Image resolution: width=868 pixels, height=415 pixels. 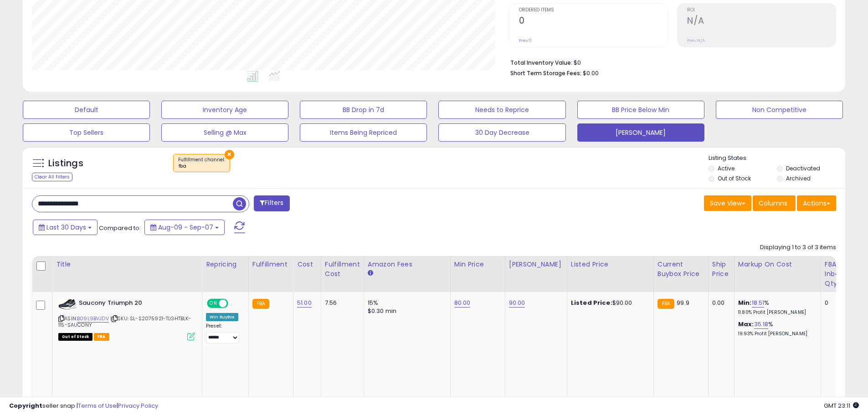 I want to click on span: Compared to:, so click(x=120, y=228).